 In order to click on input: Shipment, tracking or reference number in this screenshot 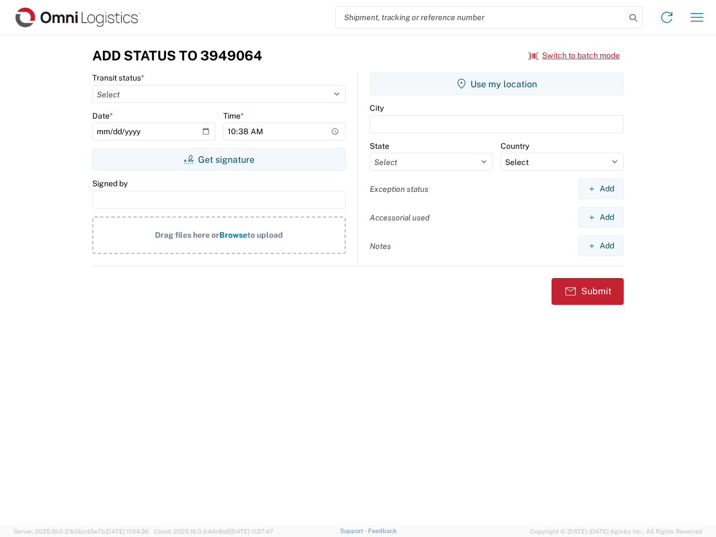, I will do `click(480, 17)`.